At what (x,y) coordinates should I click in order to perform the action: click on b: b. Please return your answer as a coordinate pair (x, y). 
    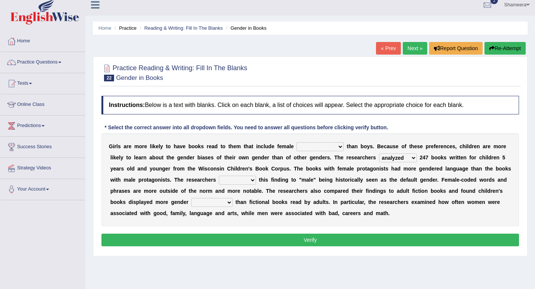
    Looking at the image, I should click on (433, 158).